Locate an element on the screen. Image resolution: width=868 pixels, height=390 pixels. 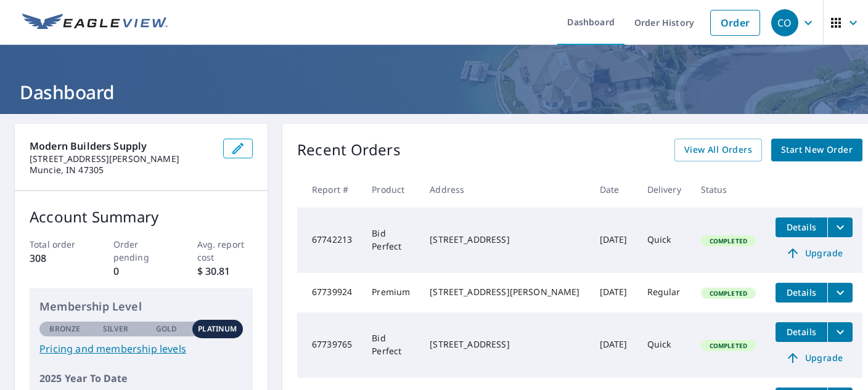
span: Start New Order is located at coordinates (817, 150).